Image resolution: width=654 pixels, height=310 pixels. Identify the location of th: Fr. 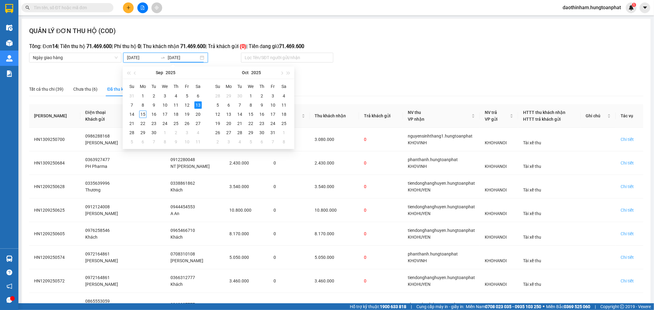
(187, 86).